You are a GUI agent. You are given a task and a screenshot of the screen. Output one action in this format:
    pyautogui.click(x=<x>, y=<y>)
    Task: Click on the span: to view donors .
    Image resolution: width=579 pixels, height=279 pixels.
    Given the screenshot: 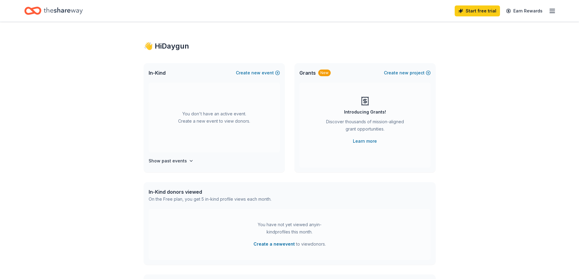 What is the action you would take?
    pyautogui.click(x=290, y=244)
    